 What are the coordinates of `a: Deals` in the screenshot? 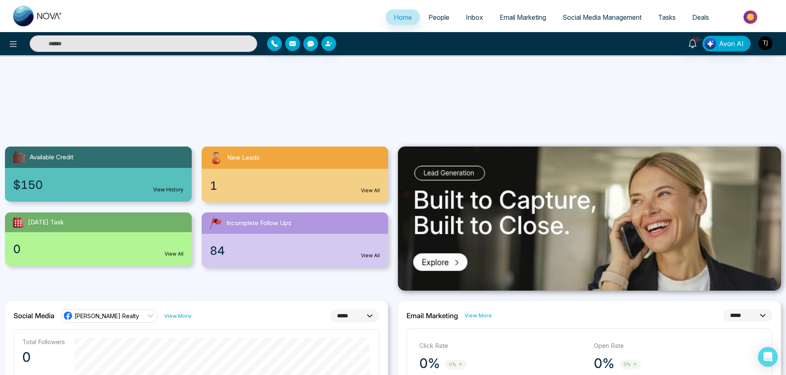 It's located at (700, 17).